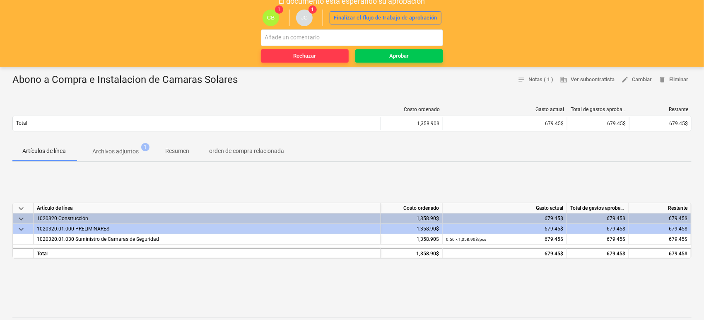 This screenshot has height=320, width=704. What do you see at coordinates (386, 18) in the screenshot?
I see `button: Finalizar el flujo de trabajo de aprobación` at bounding box center [386, 18].